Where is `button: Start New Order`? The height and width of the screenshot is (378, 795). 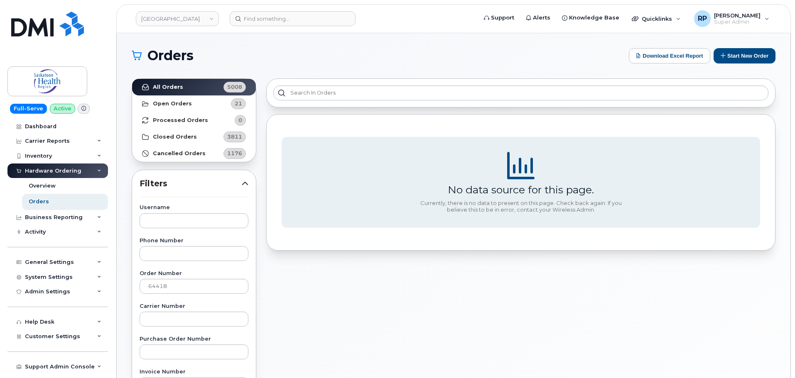 button: Start New Order is located at coordinates (744, 56).